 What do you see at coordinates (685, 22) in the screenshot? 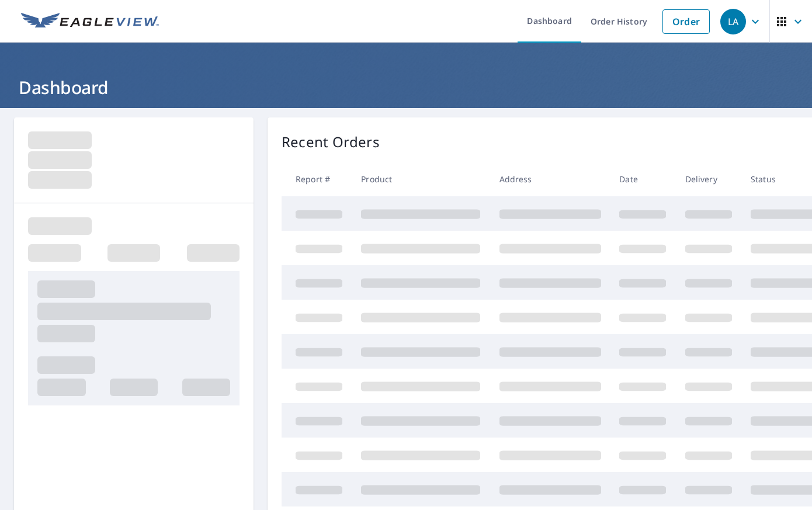
I see `a: Order` at bounding box center [685, 22].